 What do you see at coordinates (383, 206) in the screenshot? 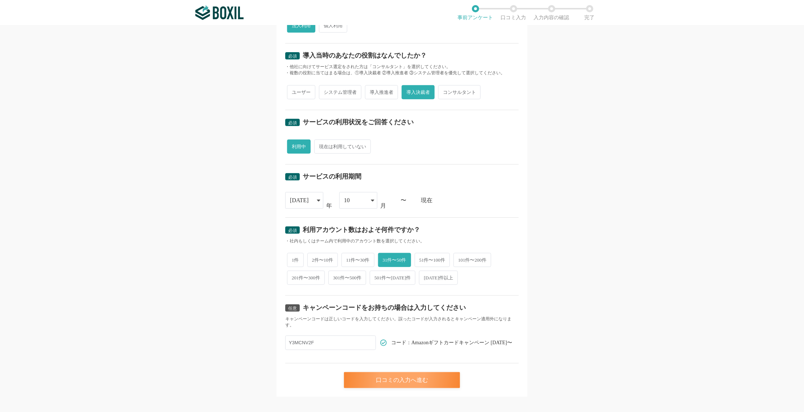
I see `div: 月` at bounding box center [383, 206].